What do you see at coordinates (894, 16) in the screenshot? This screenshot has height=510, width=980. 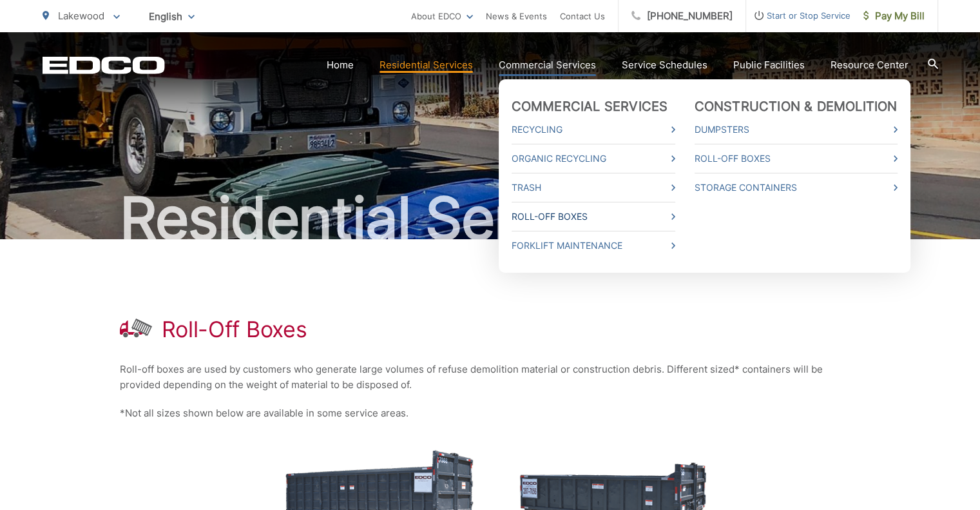 I see `span: Pay My Bill` at bounding box center [894, 16].